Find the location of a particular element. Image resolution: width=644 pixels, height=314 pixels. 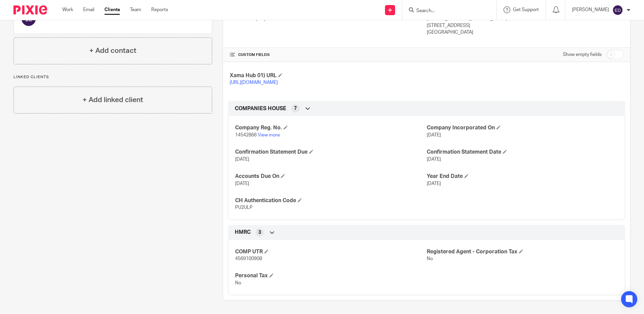

h4: Company Reg. No. is located at coordinates (331, 128).